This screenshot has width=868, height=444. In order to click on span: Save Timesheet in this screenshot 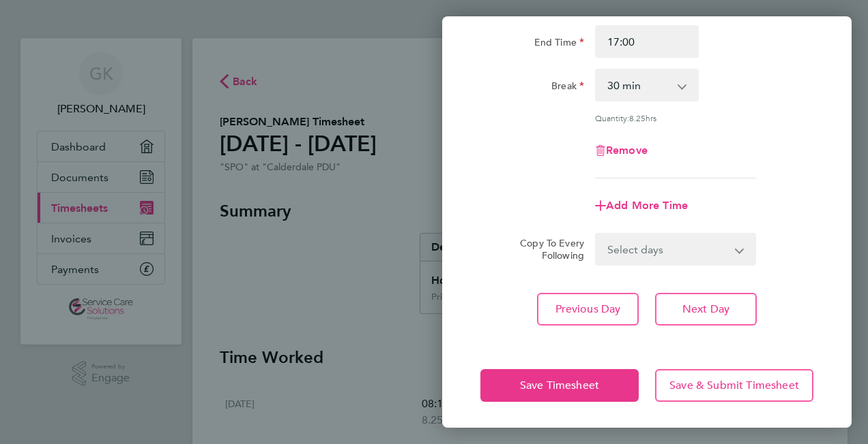, I will do `click(559, 385)`.